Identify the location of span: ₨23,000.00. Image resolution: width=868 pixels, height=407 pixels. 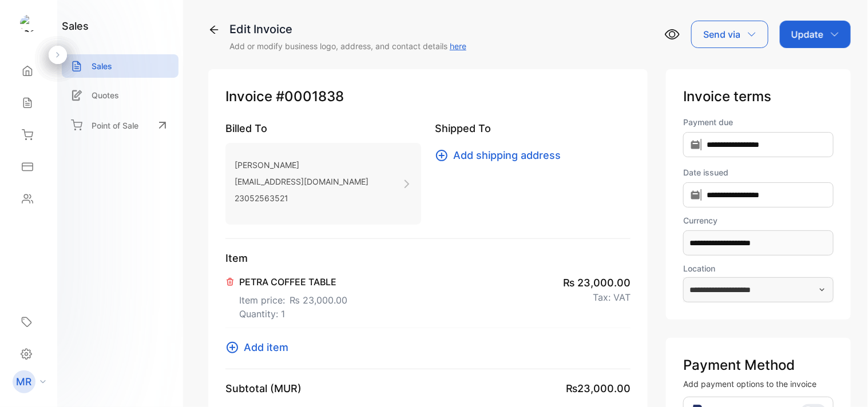
(598, 388).